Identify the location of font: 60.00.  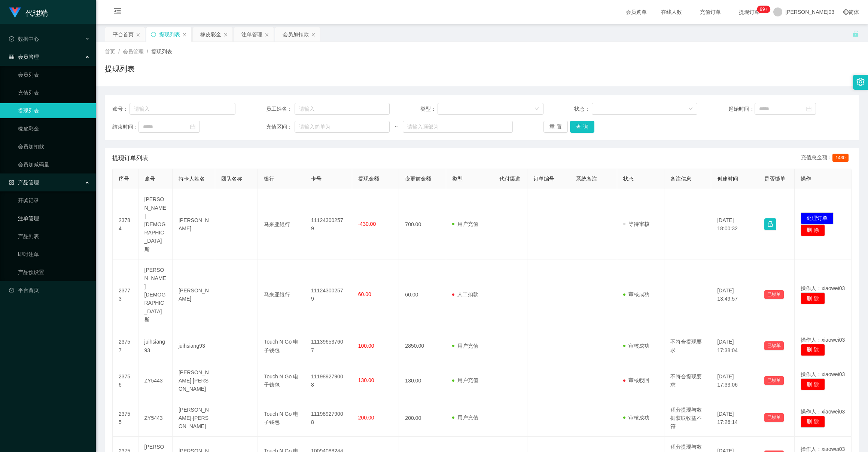
(365, 294).